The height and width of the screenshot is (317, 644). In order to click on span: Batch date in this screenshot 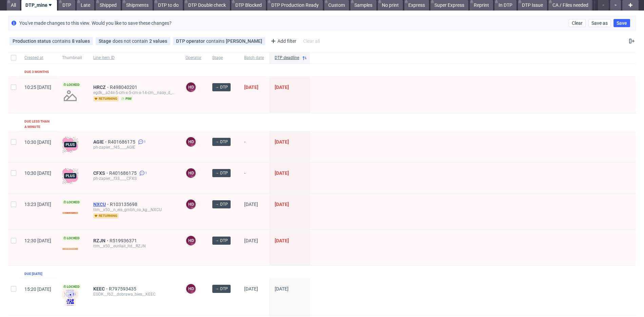, I will do `click(254, 58)`.